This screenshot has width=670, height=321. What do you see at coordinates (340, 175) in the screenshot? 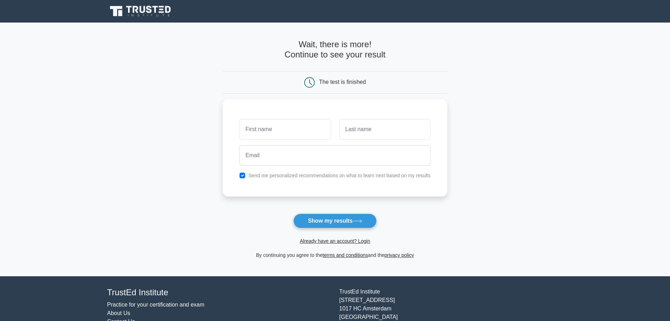
I see `label: Send me personalized recommendations on what to learn next based on my results` at bounding box center [340, 175].